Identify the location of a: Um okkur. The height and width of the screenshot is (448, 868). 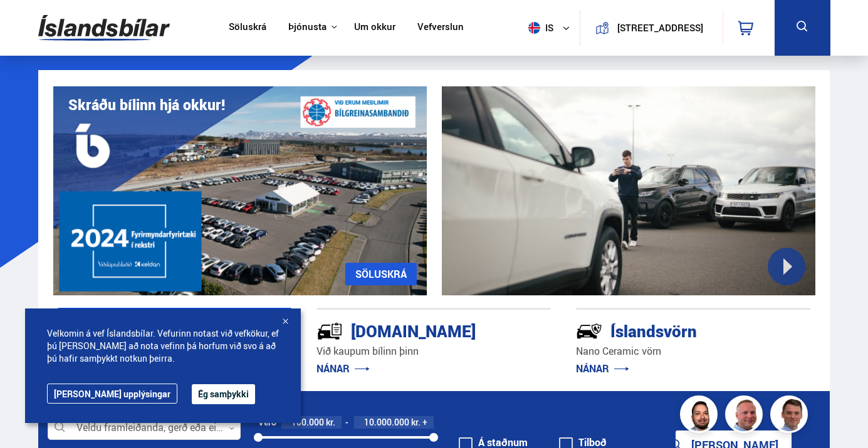
(375, 28).